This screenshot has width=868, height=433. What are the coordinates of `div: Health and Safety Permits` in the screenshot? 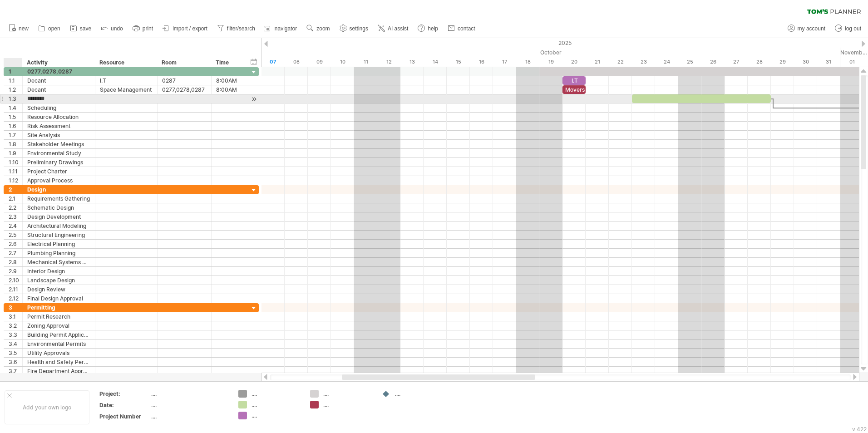 It's located at (58, 362).